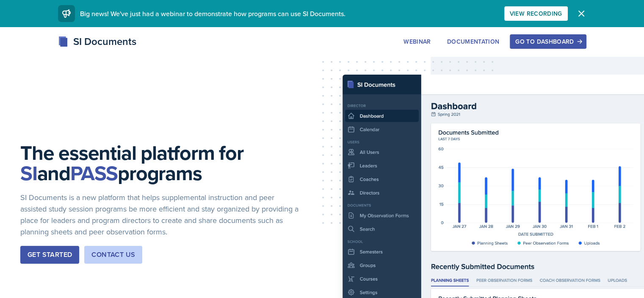  I want to click on div: Webinar, so click(417, 41).